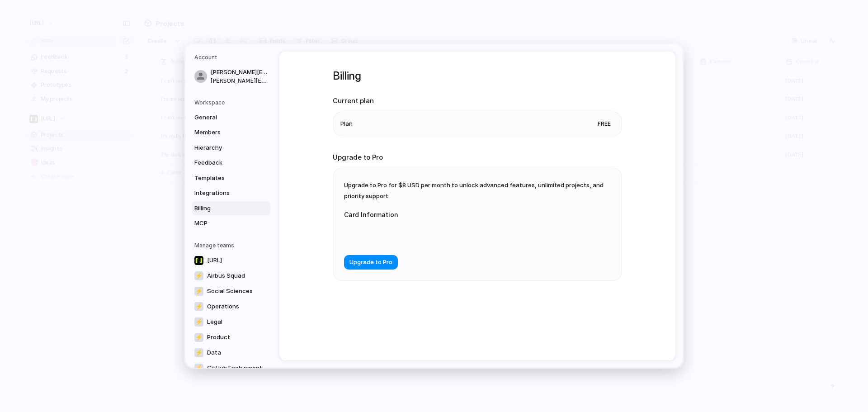  What do you see at coordinates (233, 368) in the screenshot?
I see `a: ⚡GitHub Enablement Squad` at bounding box center [233, 368].